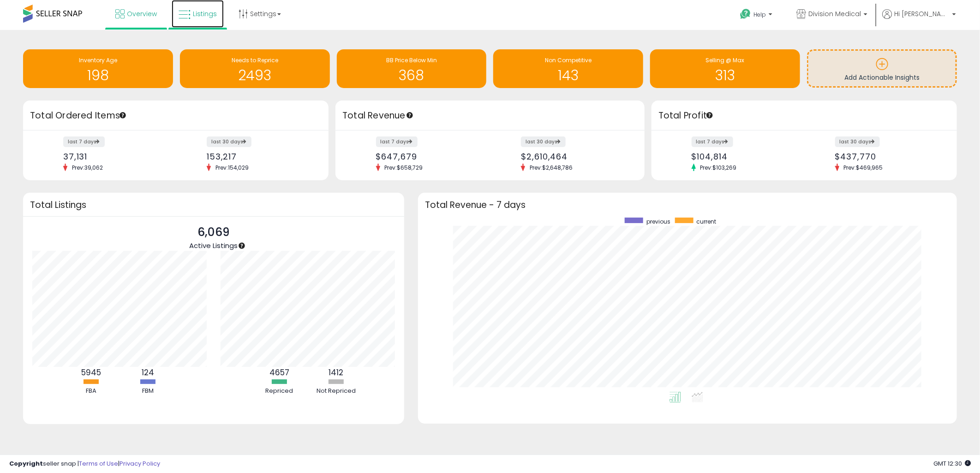  Describe the element at coordinates (148, 372) in the screenshot. I see `b: 124` at that location.